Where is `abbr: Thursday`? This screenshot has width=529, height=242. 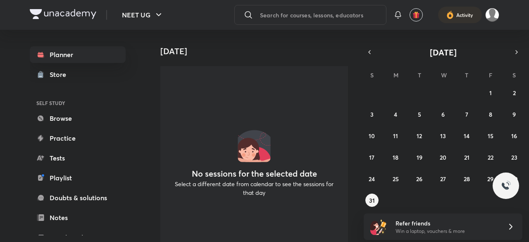 abbr: Thursday is located at coordinates (466, 75).